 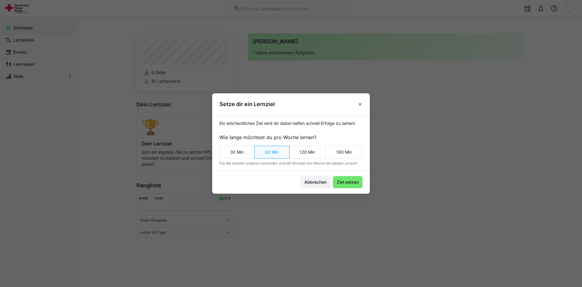 What do you see at coordinates (291, 137) in the screenshot?
I see `p: Wie lange möchtest du pro Woche lernen?` at bounding box center [291, 137].